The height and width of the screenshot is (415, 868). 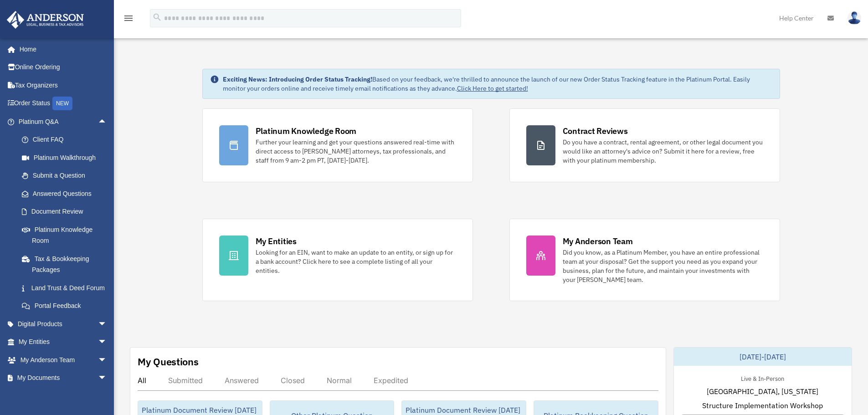 I want to click on a: Land Trust & Deed Forum, so click(x=66, y=288).